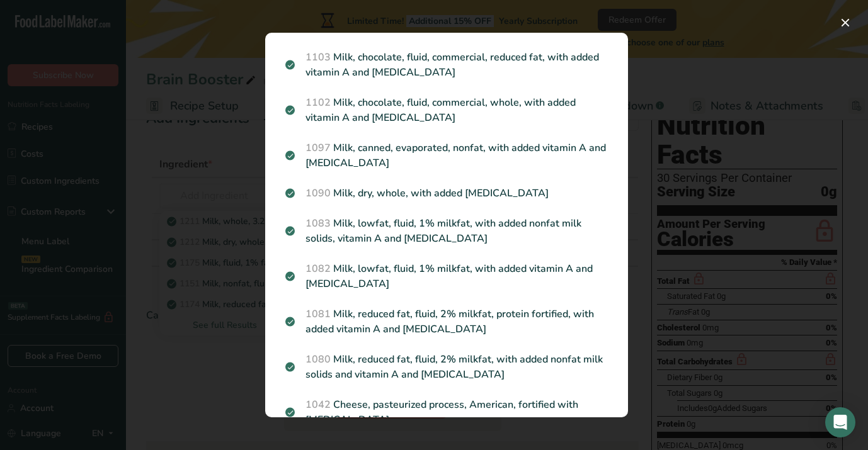 This screenshot has height=450, width=868. What do you see at coordinates (318, 148) in the screenshot?
I see `span: 1097` at bounding box center [318, 148].